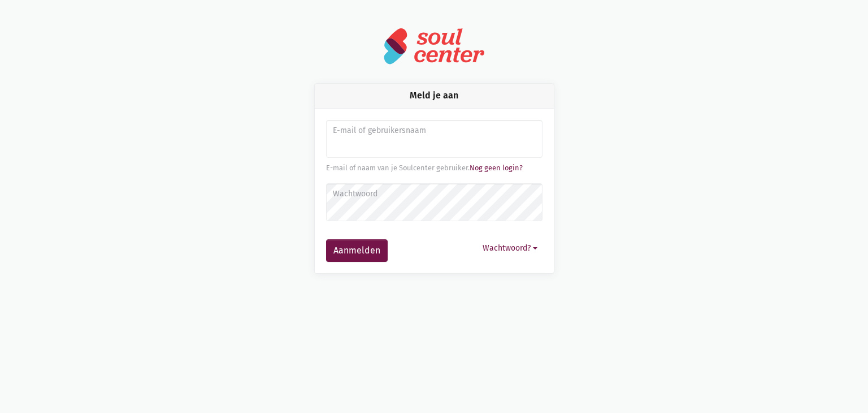 The height and width of the screenshot is (413, 868). Describe the element at coordinates (434, 46) in the screenshot. I see `img: logo-soulcenter-full.svg` at that location.